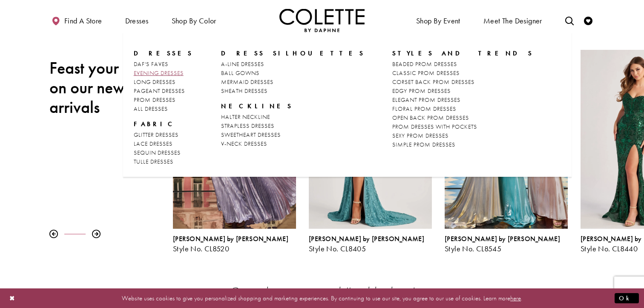  What do you see at coordinates (421, 91) in the screenshot?
I see `span: EDGY PROM DRESSES` at bounding box center [421, 91].